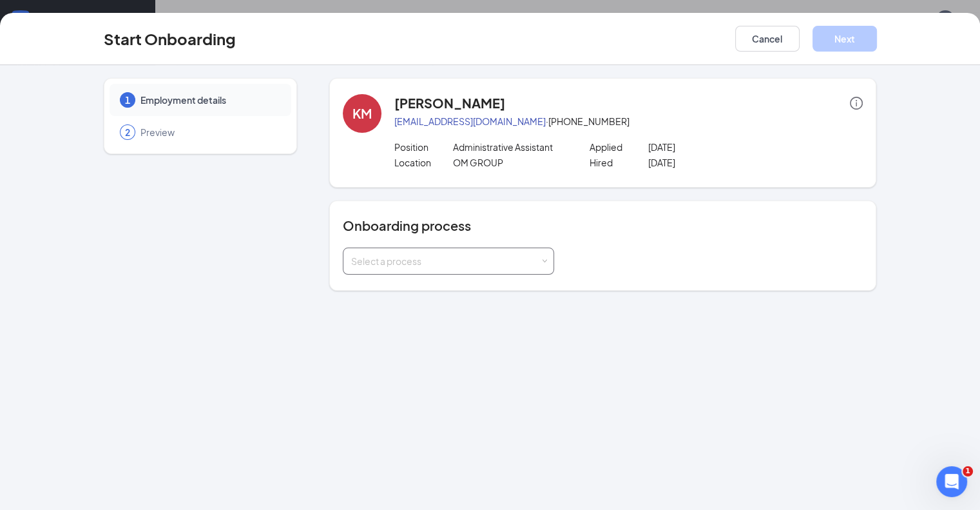 The image size is (980, 510). I want to click on h3: Start Onboarding, so click(170, 39).